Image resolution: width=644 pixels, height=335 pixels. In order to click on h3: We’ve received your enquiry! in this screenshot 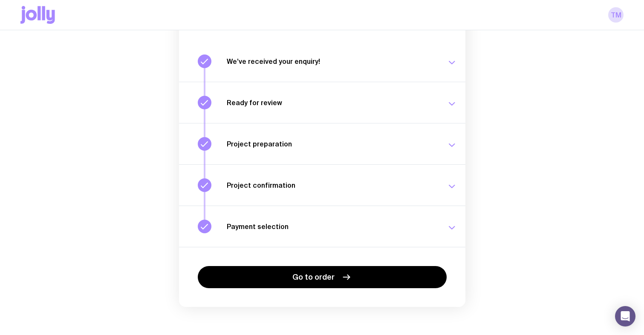, I will do `click(332, 62)`.